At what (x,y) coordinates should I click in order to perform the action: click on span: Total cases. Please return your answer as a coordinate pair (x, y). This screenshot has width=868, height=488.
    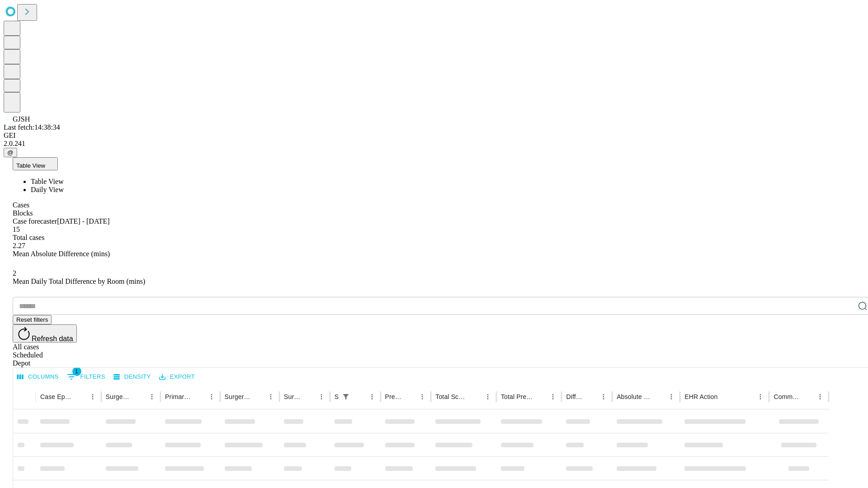
    Looking at the image, I should click on (28, 237).